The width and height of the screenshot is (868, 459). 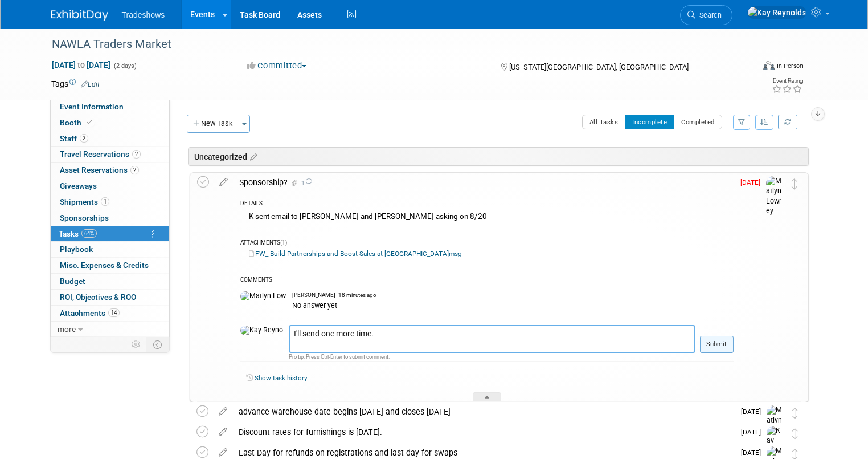 What do you see at coordinates (136, 344) in the screenshot?
I see `td: Personalize Event Tab Strip` at bounding box center [136, 344].